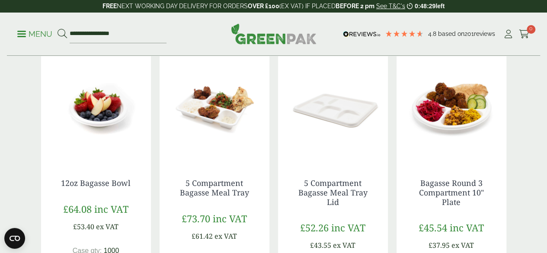 The height and width of the screenshot is (253, 547). Describe the element at coordinates (362, 34) in the screenshot. I see `img: REVIEWS.io` at that location.